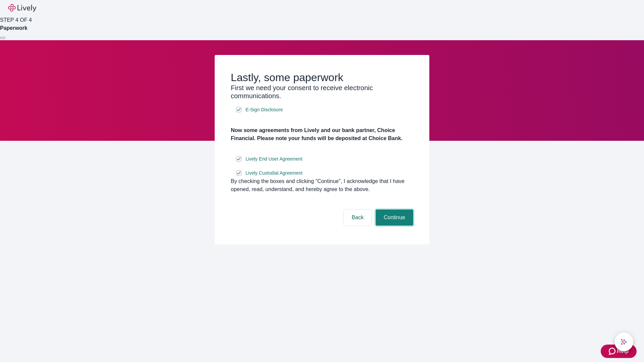 Image resolution: width=644 pixels, height=362 pixels. Describe the element at coordinates (613, 351) in the screenshot. I see `svg: Zendesk support icon` at that location.